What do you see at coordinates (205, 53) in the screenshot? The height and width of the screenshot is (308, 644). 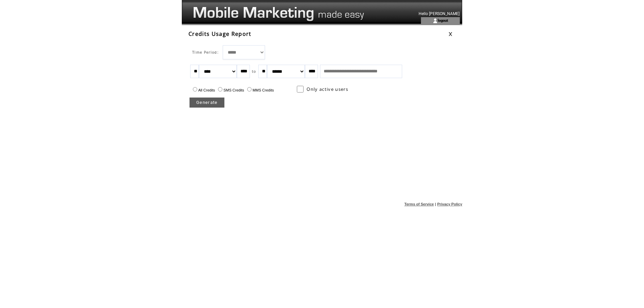 I see `span: Time Period:` at bounding box center [205, 53].